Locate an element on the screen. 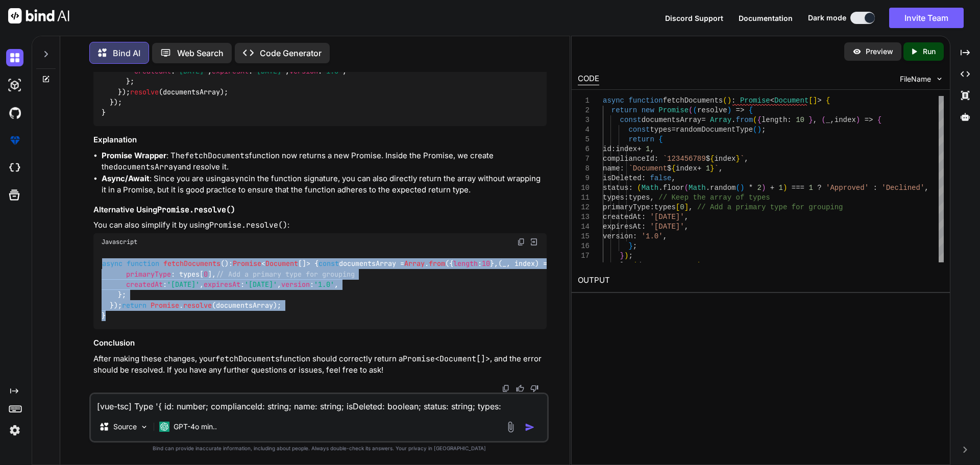 The height and width of the screenshot is (465, 980). div: 10 is located at coordinates (584, 188).